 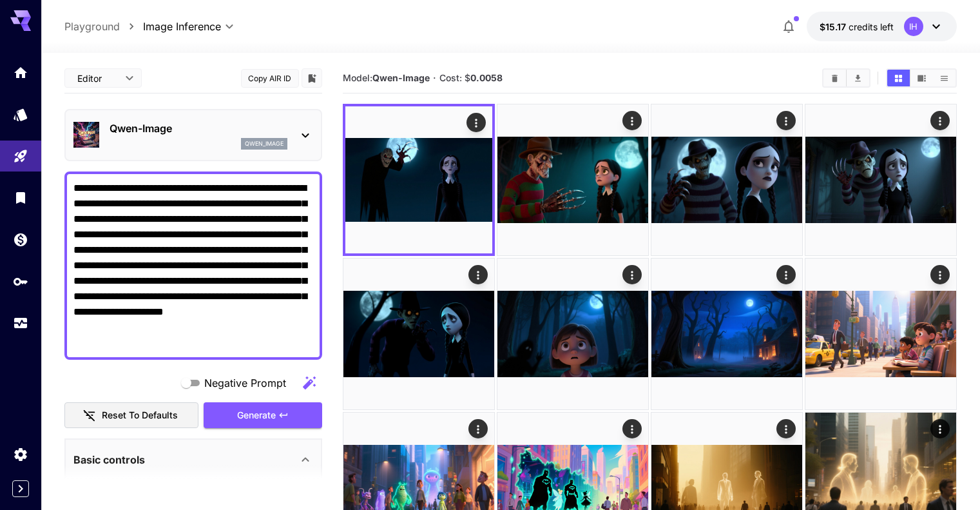 I want to click on b: Qwen-Image, so click(x=401, y=77).